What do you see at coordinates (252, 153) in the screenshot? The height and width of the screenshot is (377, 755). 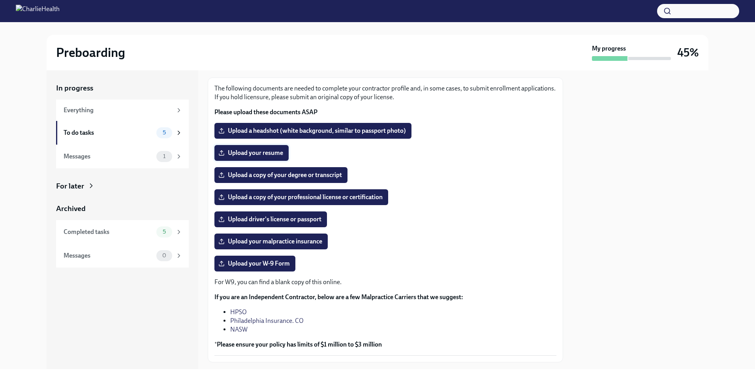 I see `span: Upload your resume` at bounding box center [252, 153].